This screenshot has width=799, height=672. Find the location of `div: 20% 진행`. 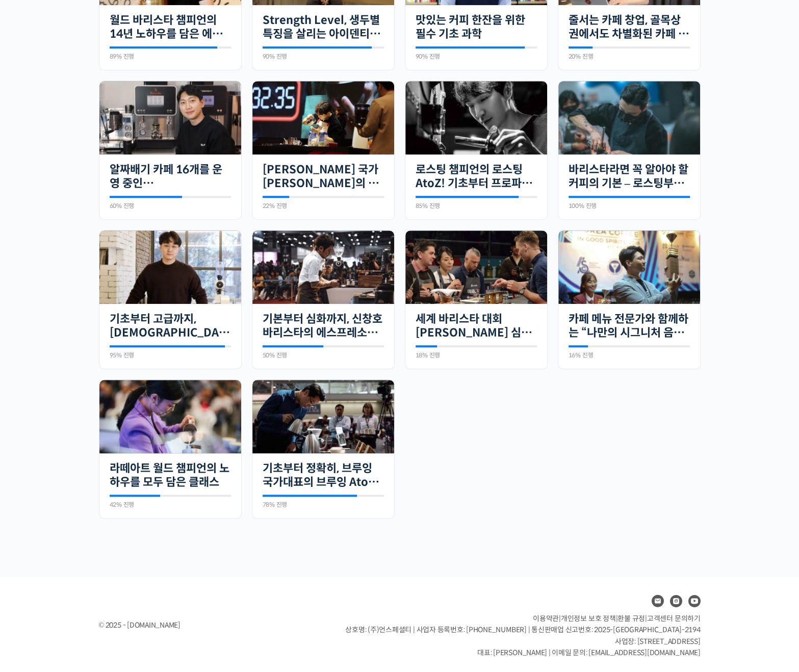

div: 20% 진행 is located at coordinates (629, 57).